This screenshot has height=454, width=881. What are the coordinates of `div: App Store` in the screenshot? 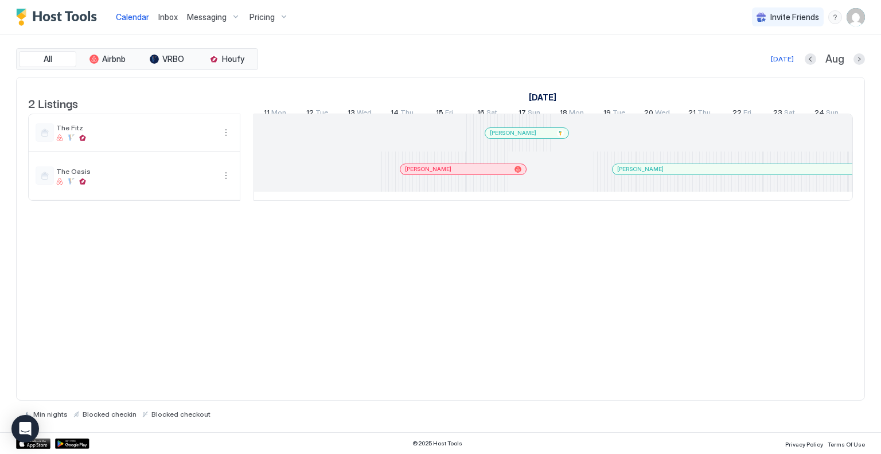 It's located at (33, 443).